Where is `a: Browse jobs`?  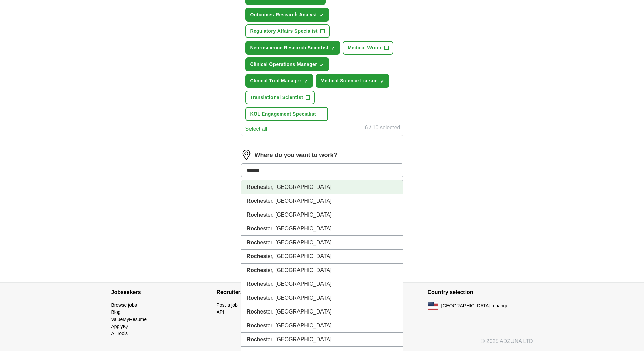 a: Browse jobs is located at coordinates (124, 305).